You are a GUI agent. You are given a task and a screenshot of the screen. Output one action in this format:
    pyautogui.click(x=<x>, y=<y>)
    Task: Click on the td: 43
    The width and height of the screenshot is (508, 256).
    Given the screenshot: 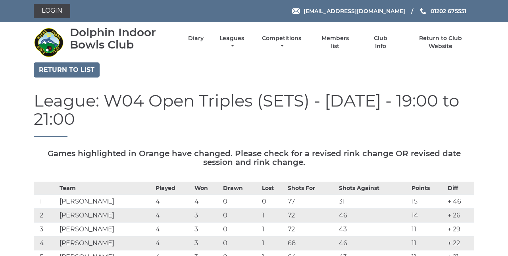 What is the action you would take?
    pyautogui.click(x=373, y=229)
    